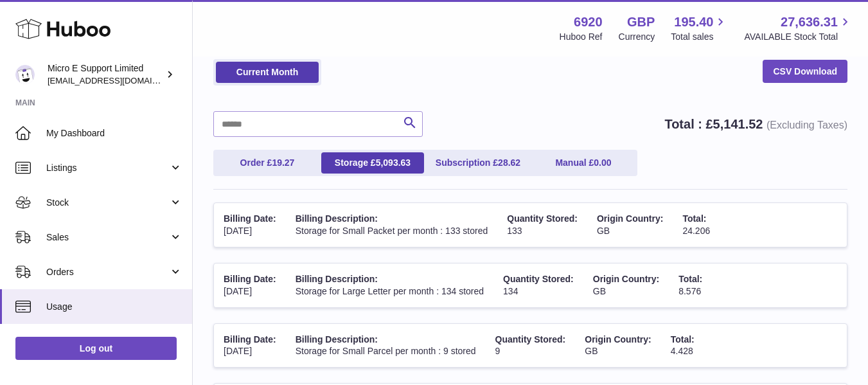 The image size is (868, 385). Describe the element at coordinates (385, 346) in the screenshot. I see `td: Storage for Small Parcel per month : 9 stored` at that location.